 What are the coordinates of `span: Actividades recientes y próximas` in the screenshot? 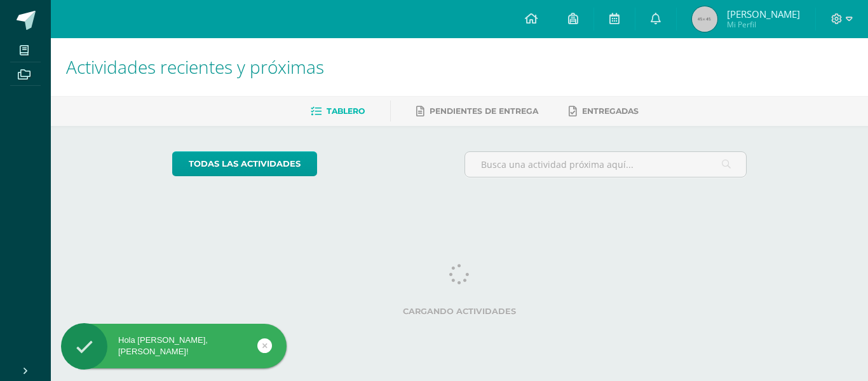 It's located at (195, 67).